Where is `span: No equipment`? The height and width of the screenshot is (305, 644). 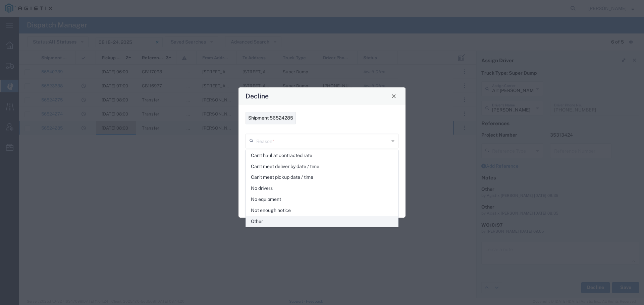 span: No equipment is located at coordinates (322, 199).